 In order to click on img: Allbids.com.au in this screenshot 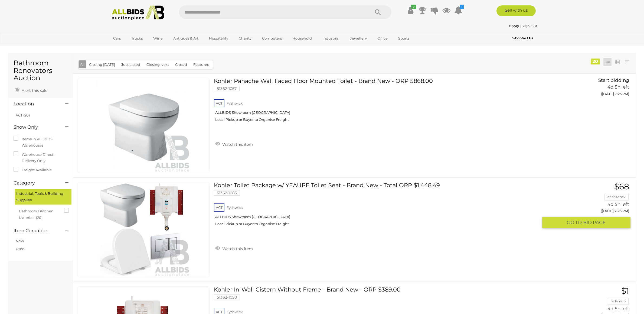, I will do `click(138, 12)`.